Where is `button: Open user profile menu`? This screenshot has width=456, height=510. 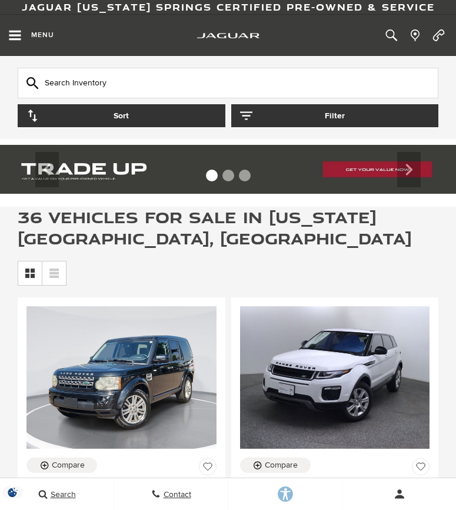
button: Open user profile menu is located at coordinates (399, 494).